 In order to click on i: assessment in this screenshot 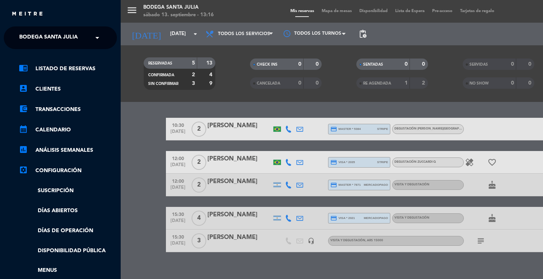, I will do `click(23, 149)`.